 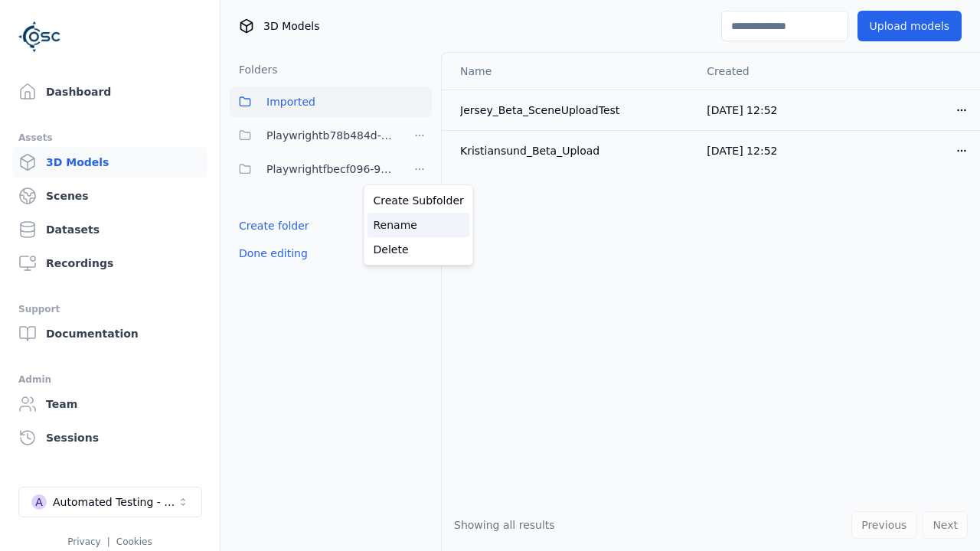 What do you see at coordinates (419, 249) in the screenshot?
I see `div: Delete` at bounding box center [419, 249].